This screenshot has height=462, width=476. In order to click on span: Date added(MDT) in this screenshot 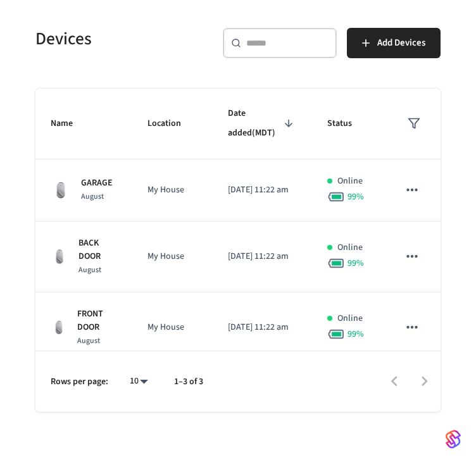, I will do `click(262, 123)`.